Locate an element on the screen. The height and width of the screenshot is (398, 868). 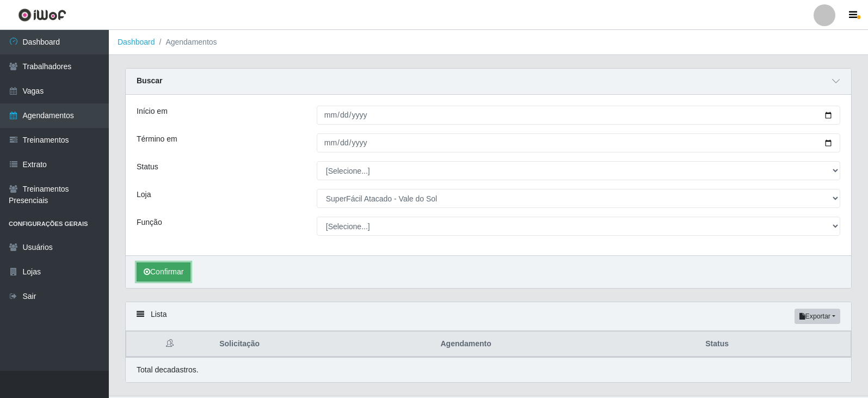
button: Confirmar is located at coordinates (163, 271).